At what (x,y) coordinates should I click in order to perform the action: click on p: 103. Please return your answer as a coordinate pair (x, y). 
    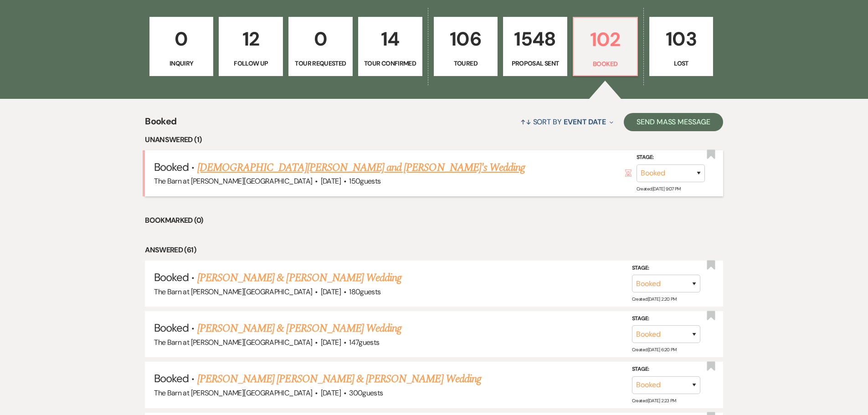
    Looking at the image, I should click on (681, 39).